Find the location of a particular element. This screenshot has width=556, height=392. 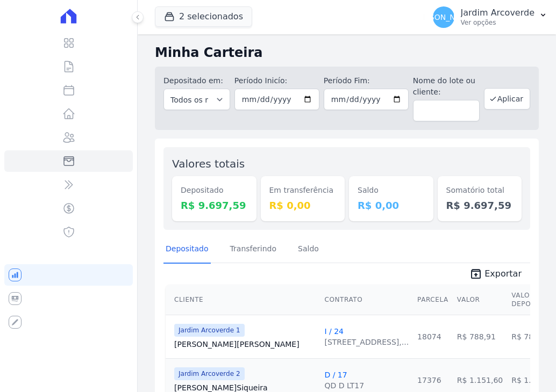

a: unarchive Exportar is located at coordinates (495, 275).